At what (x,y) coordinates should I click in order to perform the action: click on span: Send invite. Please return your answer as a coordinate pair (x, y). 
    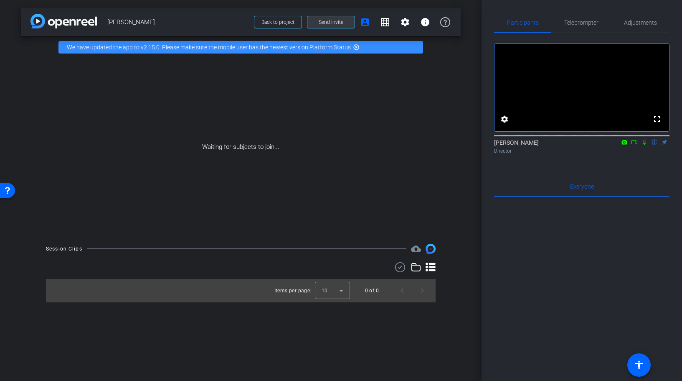
    Looking at the image, I should click on (331, 22).